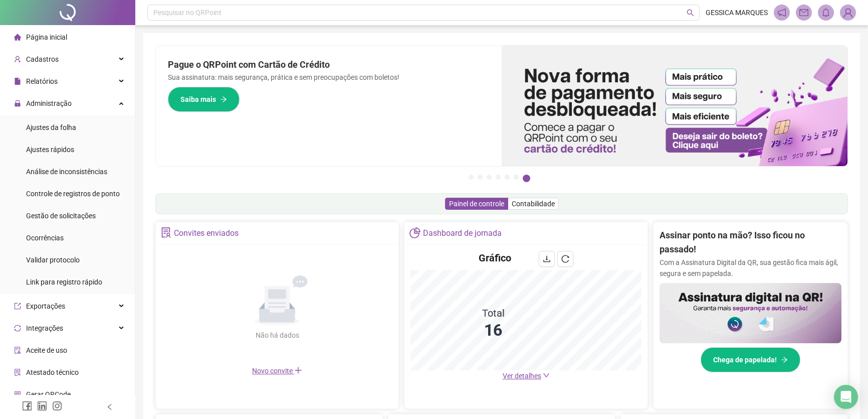 The height and width of the screenshot is (419, 868). What do you see at coordinates (750, 268) in the screenshot?
I see `p: Com a Assinatura Digital da QR, sua gestão fica mais ágil, segura e sem papelada.` at bounding box center [750, 268].